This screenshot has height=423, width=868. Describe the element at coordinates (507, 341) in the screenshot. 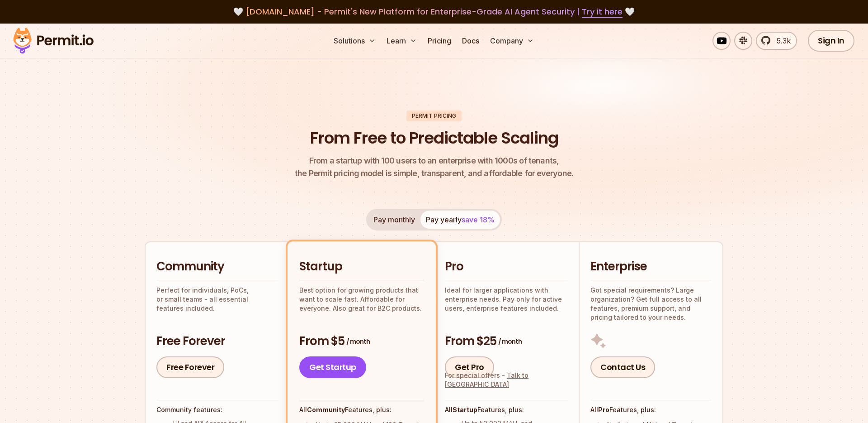

I see `h3: From $25` at that location.